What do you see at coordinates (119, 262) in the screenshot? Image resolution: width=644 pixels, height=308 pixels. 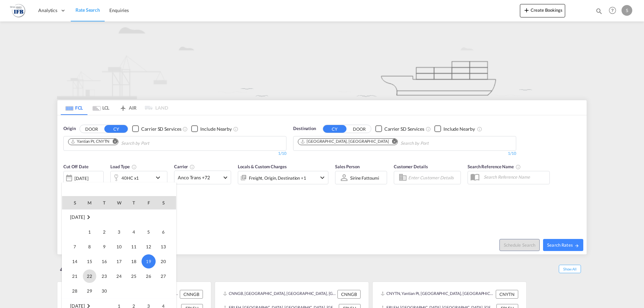 I see `tr: Week 3` at bounding box center [119, 262].